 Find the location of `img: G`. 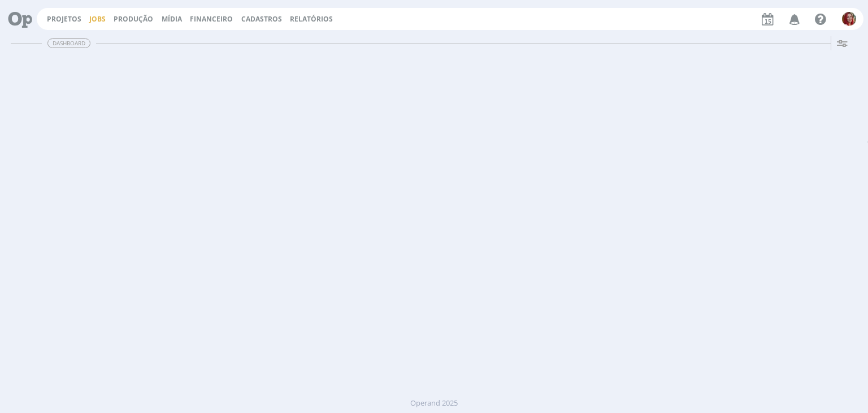

img: G is located at coordinates (848, 19).